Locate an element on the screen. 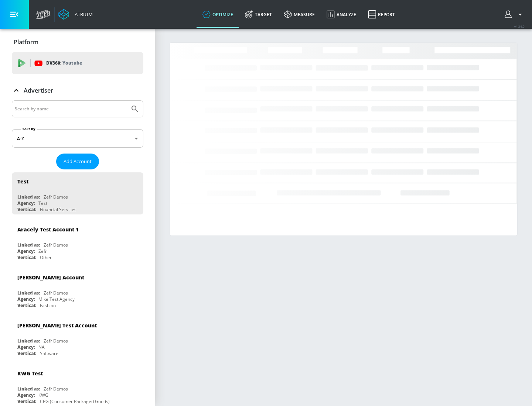  div: Zefr is located at coordinates (43, 251).